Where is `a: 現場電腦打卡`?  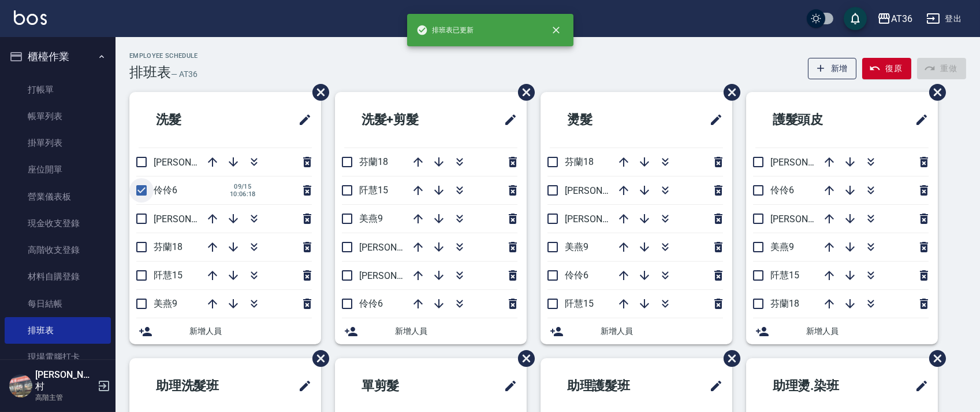
a: 現場電腦打卡 is located at coordinates (58, 356).